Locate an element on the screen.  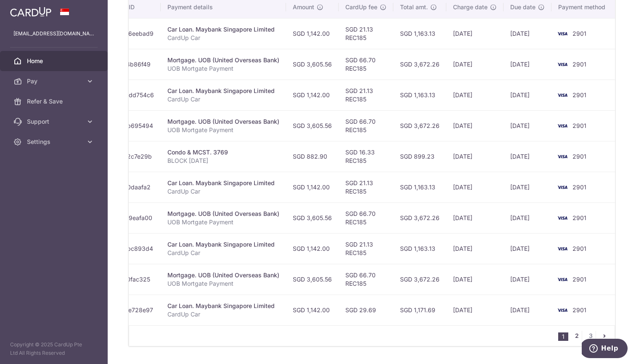
td: SGD 1,171.69 is located at coordinates (420, 310).